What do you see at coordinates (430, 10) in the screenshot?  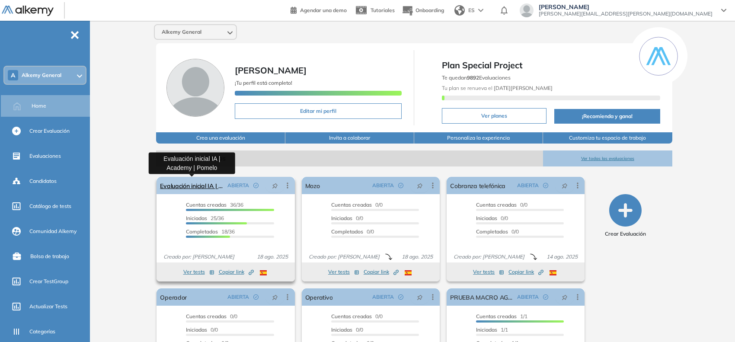 I see `span: Onboarding` at bounding box center [430, 10].